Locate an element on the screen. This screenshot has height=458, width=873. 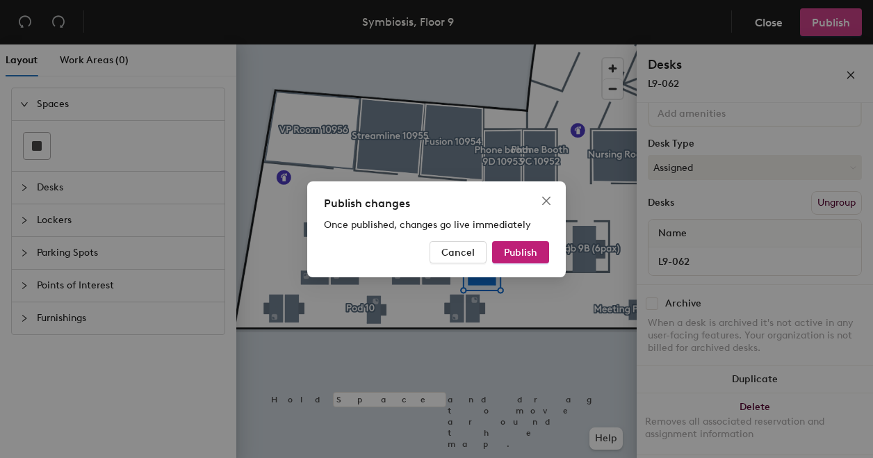
button: Publish is located at coordinates (521, 252).